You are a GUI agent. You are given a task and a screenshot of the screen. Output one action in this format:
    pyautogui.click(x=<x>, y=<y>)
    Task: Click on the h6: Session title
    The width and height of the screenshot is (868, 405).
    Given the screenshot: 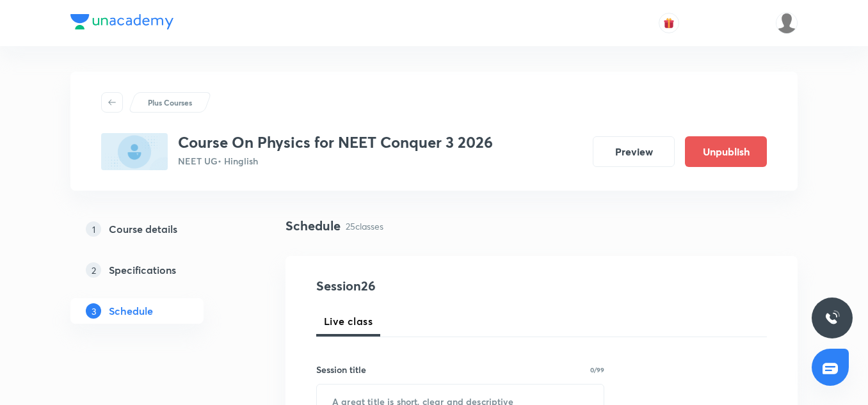 What is the action you would take?
    pyautogui.click(x=341, y=369)
    